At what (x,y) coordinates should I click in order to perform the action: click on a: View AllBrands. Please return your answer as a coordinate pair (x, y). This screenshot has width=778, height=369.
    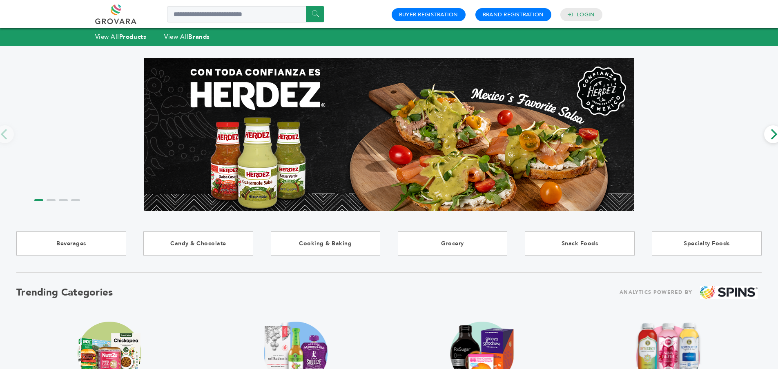
    Looking at the image, I should click on (187, 37).